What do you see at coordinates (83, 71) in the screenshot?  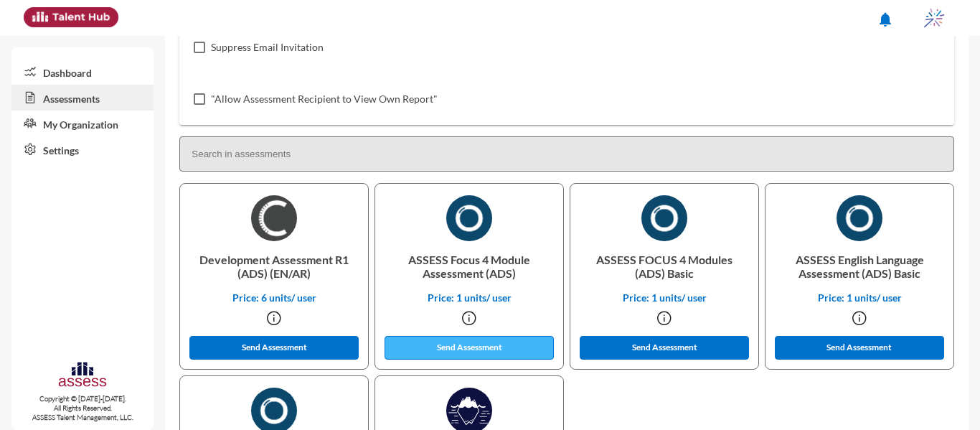 I see `a: Dashboard` at bounding box center [83, 71].